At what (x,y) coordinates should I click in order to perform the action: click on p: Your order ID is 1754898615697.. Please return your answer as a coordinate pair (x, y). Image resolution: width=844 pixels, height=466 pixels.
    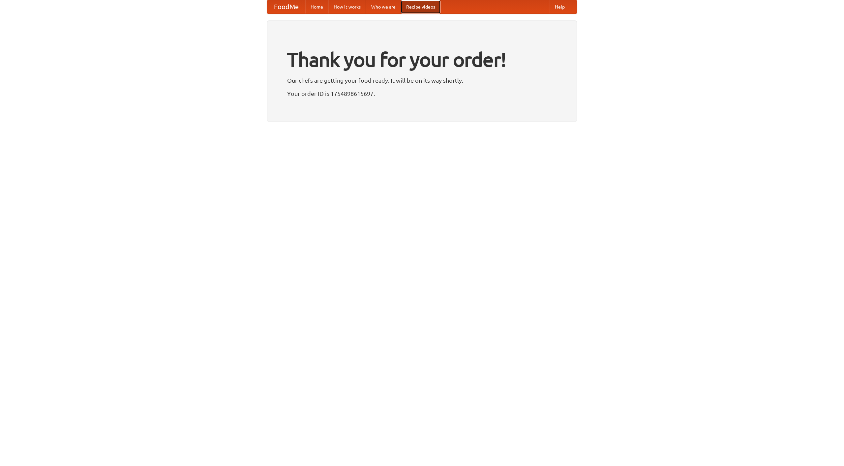
    Looking at the image, I should click on (422, 94).